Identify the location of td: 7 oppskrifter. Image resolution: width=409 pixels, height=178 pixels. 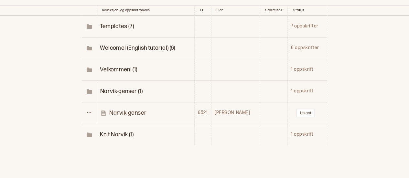
(307, 27).